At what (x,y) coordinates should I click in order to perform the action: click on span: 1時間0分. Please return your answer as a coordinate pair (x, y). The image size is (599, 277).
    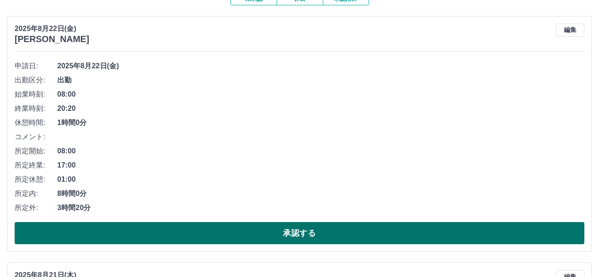
    Looking at the image, I should click on (320, 123).